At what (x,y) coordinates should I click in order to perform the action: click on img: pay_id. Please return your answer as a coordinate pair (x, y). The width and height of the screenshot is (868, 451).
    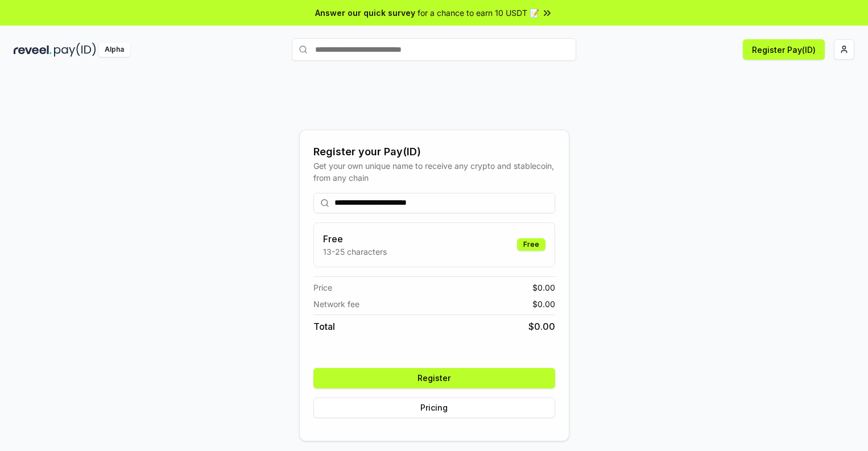
    Looking at the image, I should click on (75, 49).